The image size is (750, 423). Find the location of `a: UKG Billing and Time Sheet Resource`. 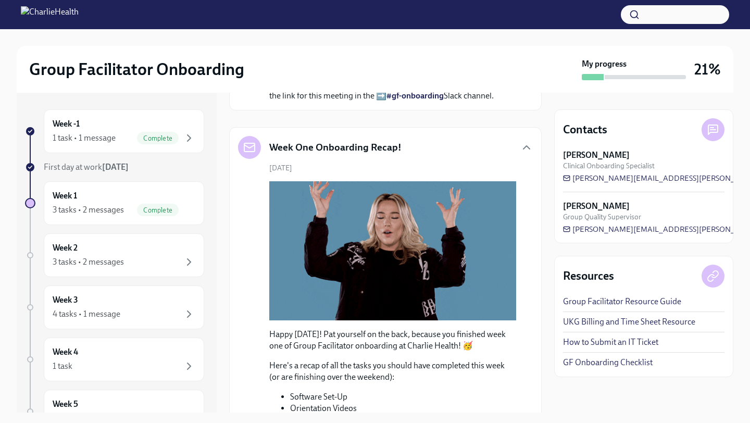

a: UKG Billing and Time Sheet Resource is located at coordinates (629, 322).